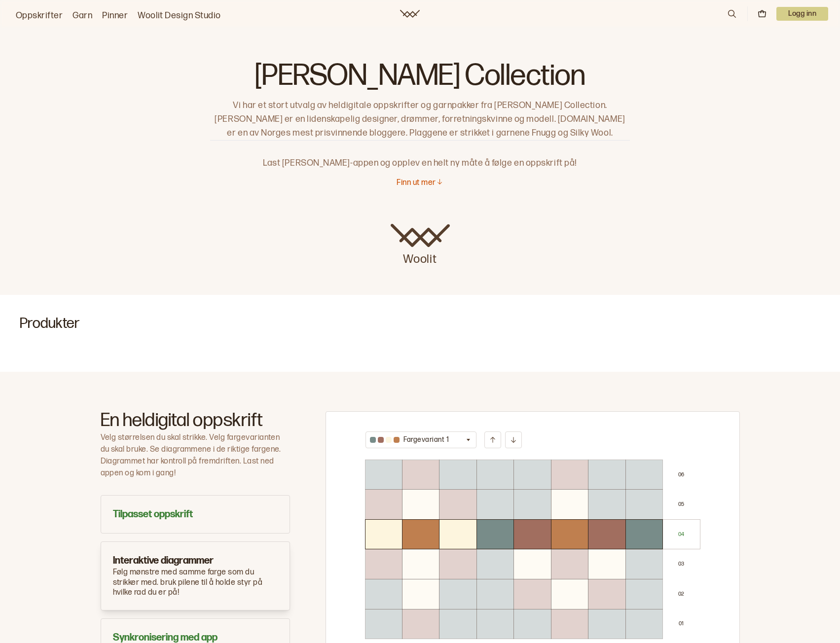  Describe the element at coordinates (681, 564) in the screenshot. I see `p: 0 3` at that location.